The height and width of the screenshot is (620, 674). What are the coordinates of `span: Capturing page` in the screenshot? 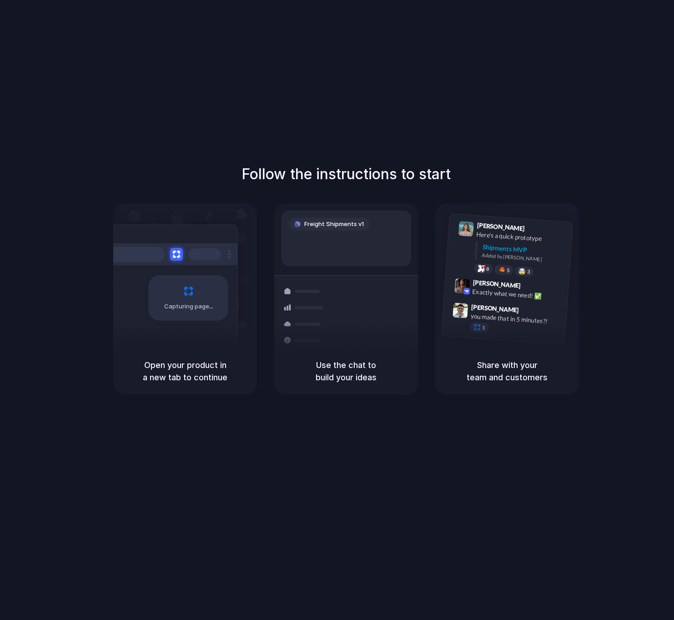 It's located at (189, 307).